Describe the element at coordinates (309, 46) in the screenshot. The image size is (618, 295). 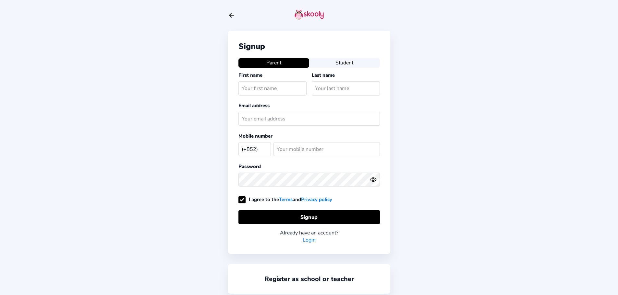
I see `div: Signup` at that location.